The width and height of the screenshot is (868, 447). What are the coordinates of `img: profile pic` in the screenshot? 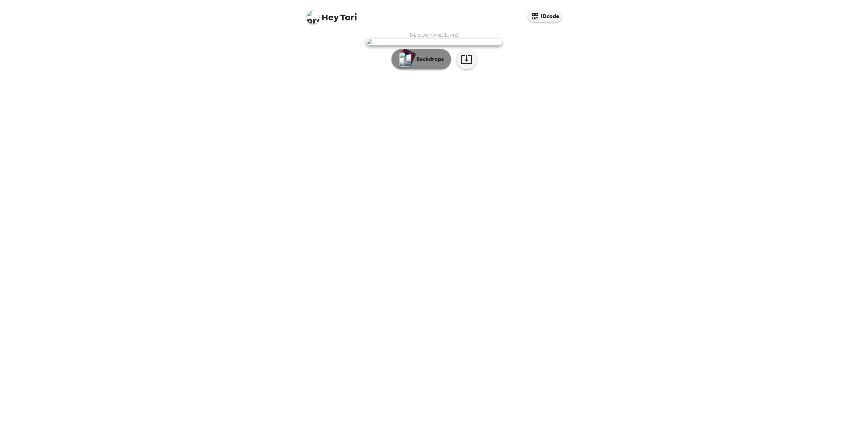 It's located at (313, 17).